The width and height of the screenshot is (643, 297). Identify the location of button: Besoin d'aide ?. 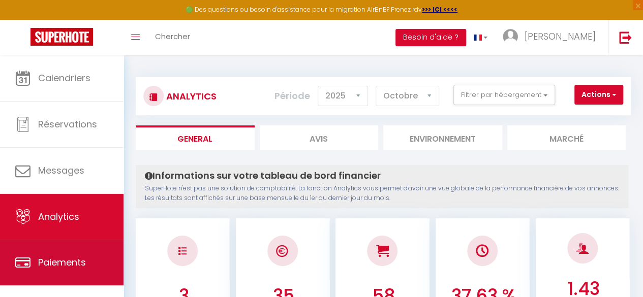
(430, 38).